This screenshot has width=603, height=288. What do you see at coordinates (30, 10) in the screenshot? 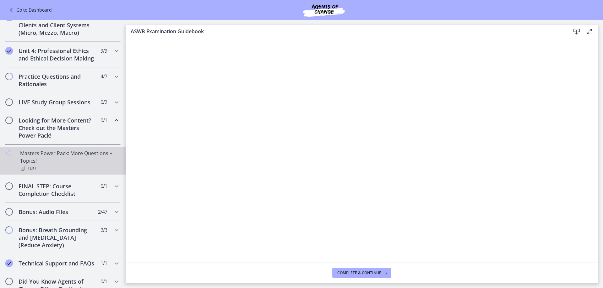
I see `a: Go to Dashboard` at bounding box center [30, 10].